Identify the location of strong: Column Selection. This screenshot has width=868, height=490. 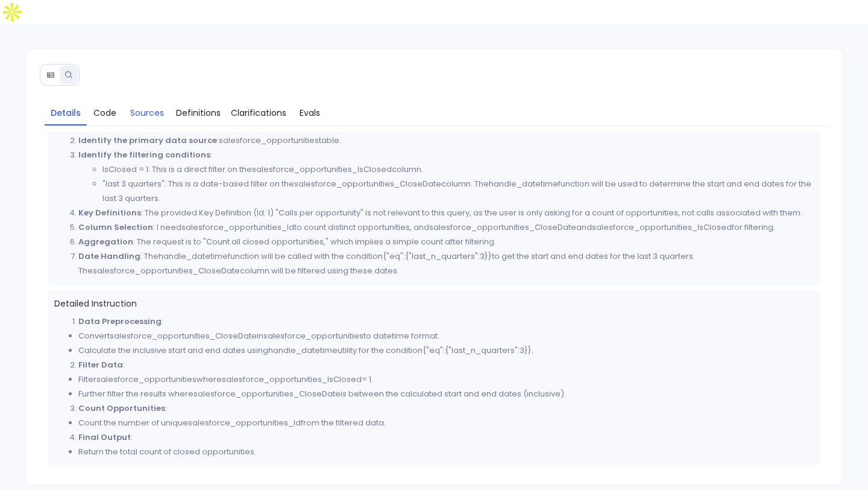
(116, 227).